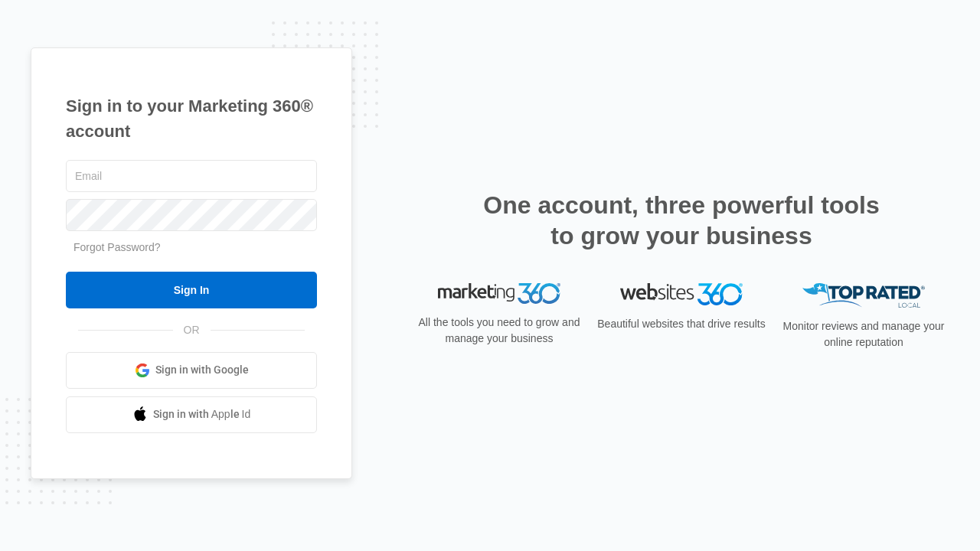 The image size is (980, 551). Describe the element at coordinates (191, 370) in the screenshot. I see `a: Sign in with Google` at that location.